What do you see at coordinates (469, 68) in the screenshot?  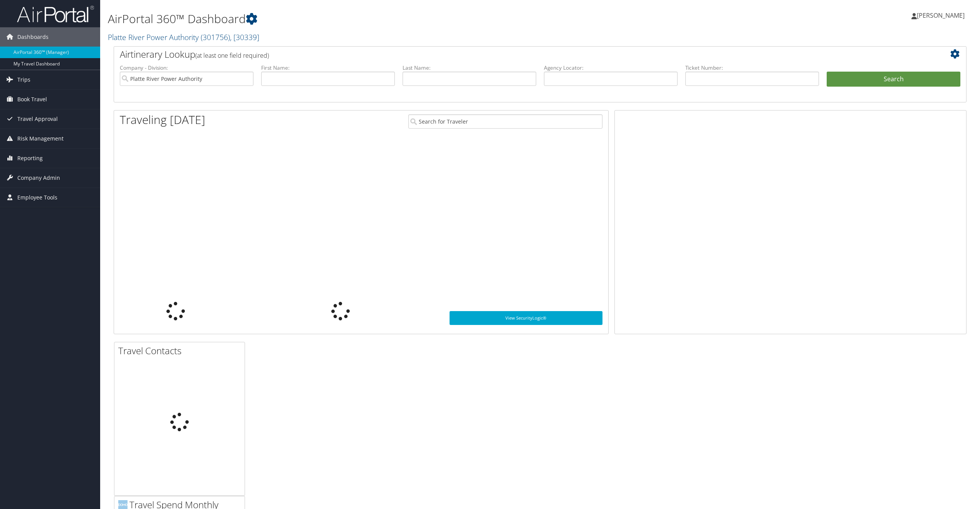 I see `label: Last Name:` at bounding box center [469, 68].